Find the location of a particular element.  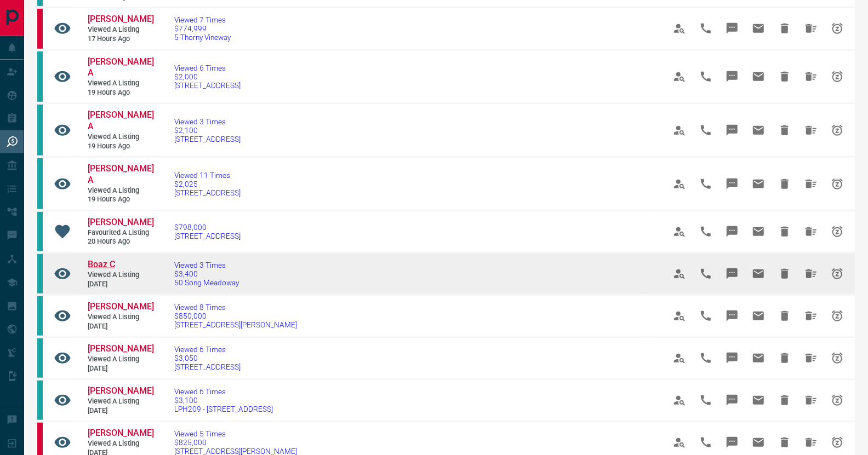

span: Viewed 11 Times is located at coordinates (207, 176).